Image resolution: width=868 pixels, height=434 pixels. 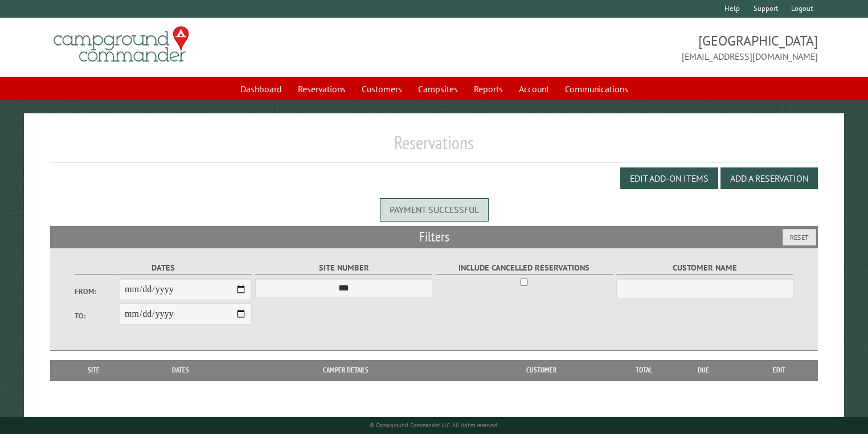 I want to click on small: © Campground Commander LLC. All rights reserved., so click(x=434, y=425).